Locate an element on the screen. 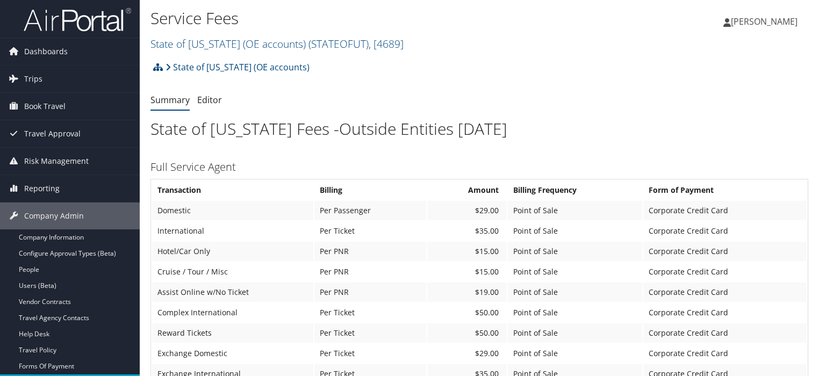  td: Exchange Domestic is located at coordinates (233, 354).